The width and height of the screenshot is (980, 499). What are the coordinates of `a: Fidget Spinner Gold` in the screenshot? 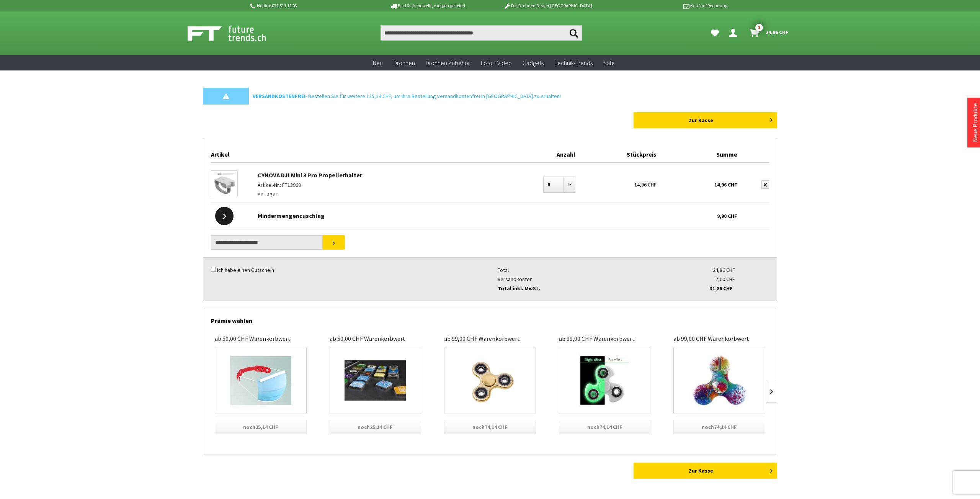 It's located at (490, 380).